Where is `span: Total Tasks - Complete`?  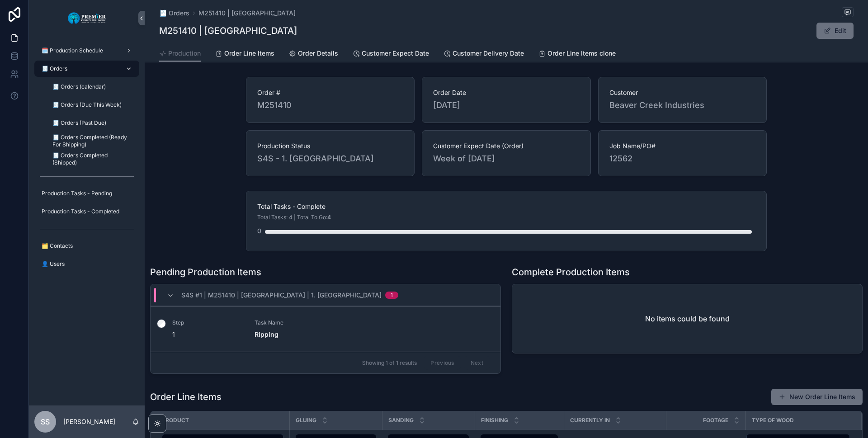
span: Total Tasks - Complete is located at coordinates (506, 207).